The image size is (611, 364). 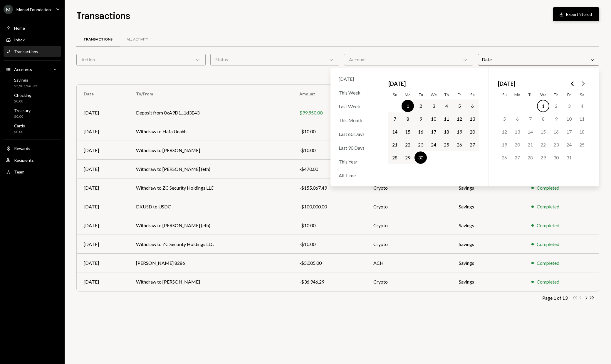 I want to click on button: Tuesday, September 2nd, 2025, selected, so click(x=421, y=106).